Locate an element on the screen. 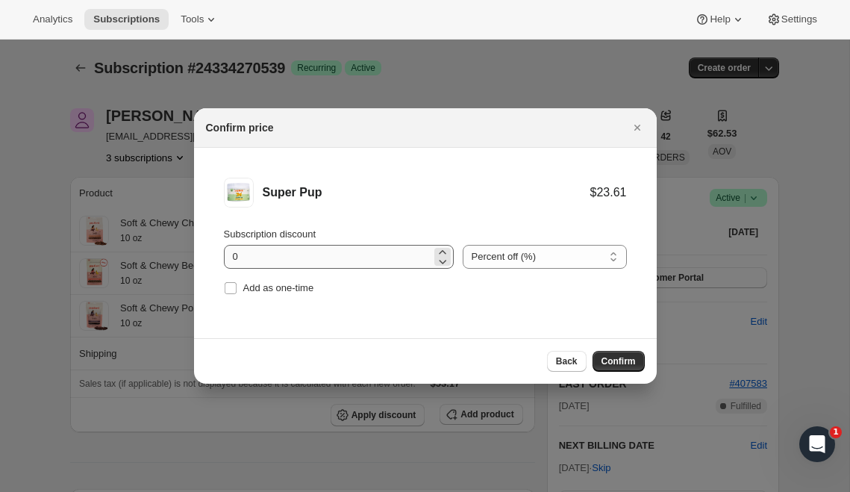  span: Confirm is located at coordinates (618, 361).